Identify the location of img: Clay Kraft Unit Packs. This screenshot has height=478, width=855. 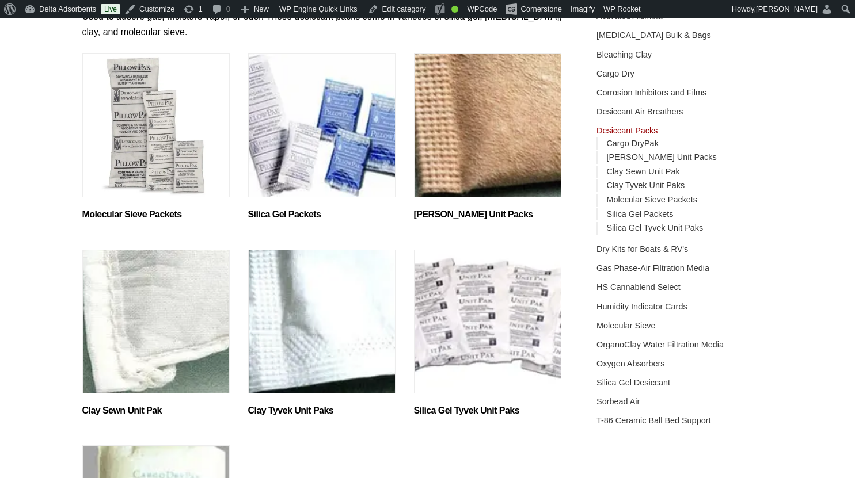
(488, 125).